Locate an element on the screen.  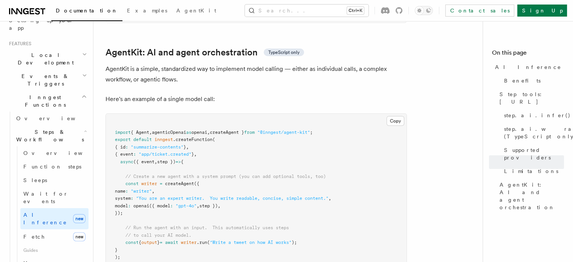
span: Events & Triggers is located at coordinates (44, 80).